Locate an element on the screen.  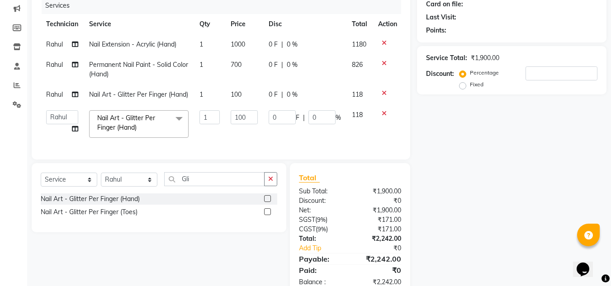
span: 700 is located at coordinates (236, 65).